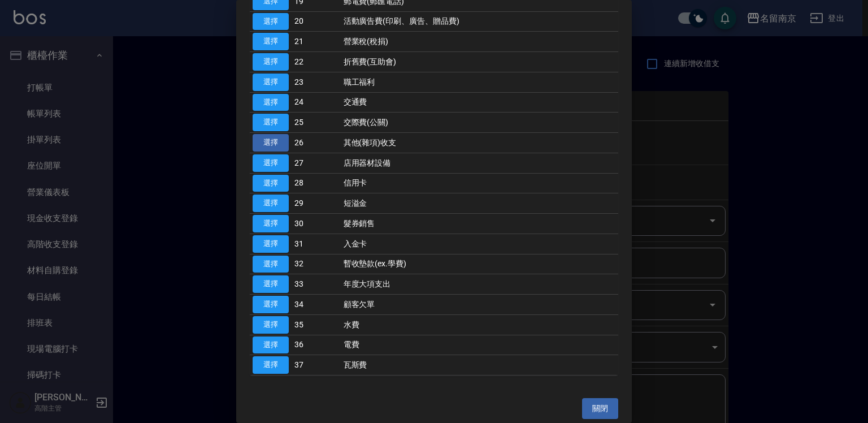 This screenshot has width=868, height=423. What do you see at coordinates (479, 324) in the screenshot?
I see `td: 水費` at bounding box center [479, 324].